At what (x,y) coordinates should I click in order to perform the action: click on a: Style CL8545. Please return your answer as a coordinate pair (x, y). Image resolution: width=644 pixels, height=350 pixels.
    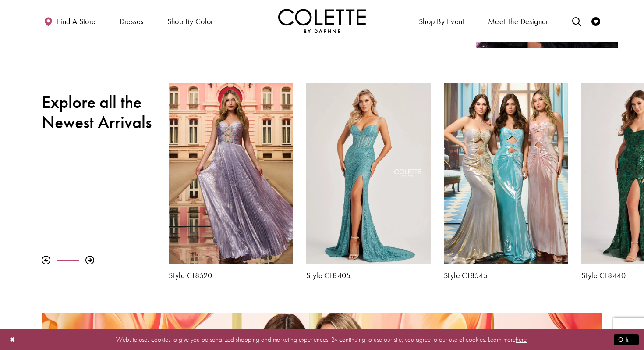
    Looking at the image, I should click on (506, 276).